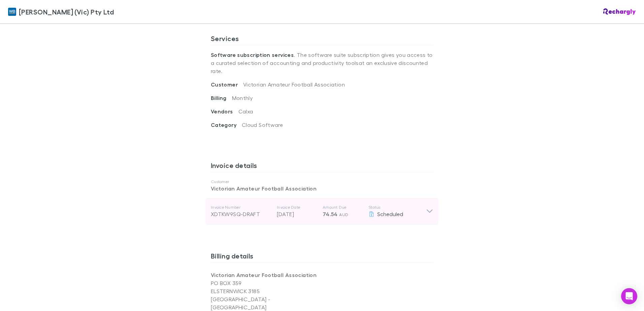 The width and height of the screenshot is (644, 311). I want to click on span: Vendors, so click(225, 112).